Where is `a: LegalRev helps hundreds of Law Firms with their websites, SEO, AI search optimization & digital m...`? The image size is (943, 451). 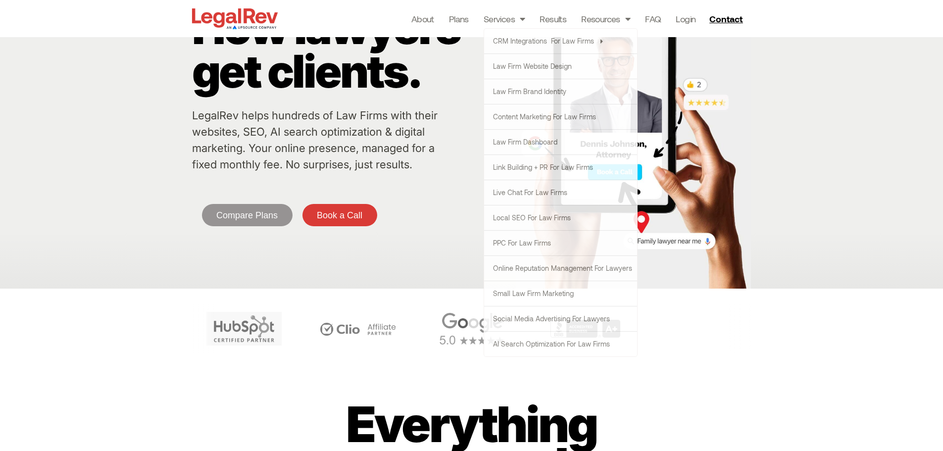 a: LegalRev helps hundreds of Law Firms with their websites, SEO, AI search optimization & digital m... is located at coordinates (315, 140).